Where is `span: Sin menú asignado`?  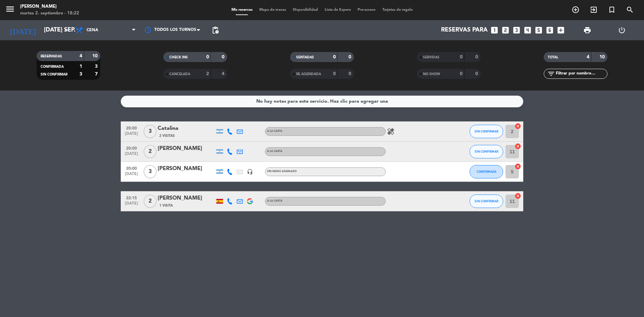
span: Sin menú asignado is located at coordinates (282, 171).